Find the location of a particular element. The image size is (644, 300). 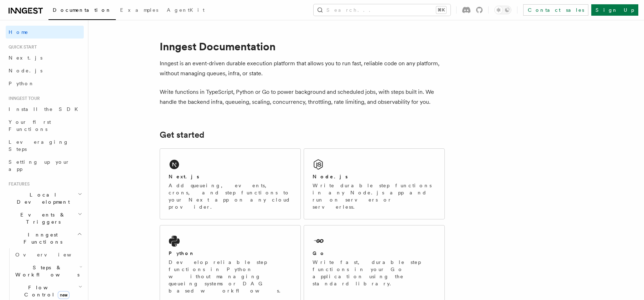

a: Examples is located at coordinates (139, 11).